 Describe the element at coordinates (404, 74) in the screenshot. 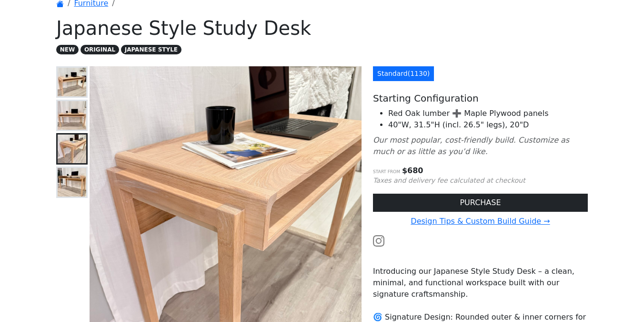

I see `a: Standard(1130)` at that location.